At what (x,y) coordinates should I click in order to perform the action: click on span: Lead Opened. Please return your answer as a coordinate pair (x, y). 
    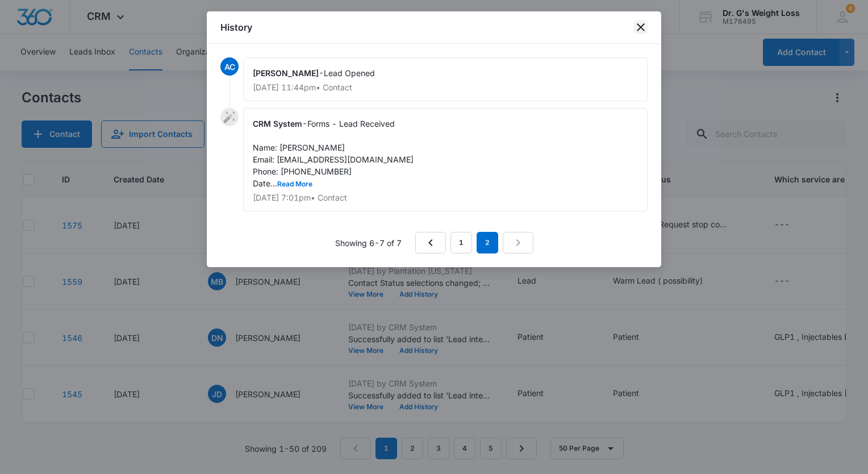
    Looking at the image, I should click on (349, 73).